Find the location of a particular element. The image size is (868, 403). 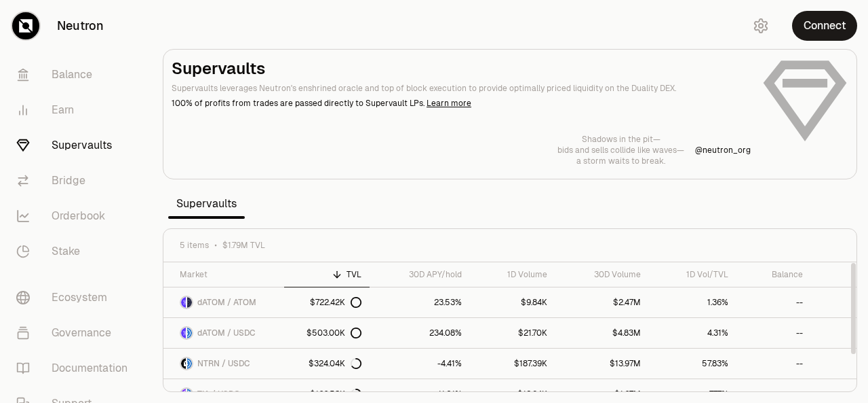

a: $4.83M is located at coordinates (603, 333).